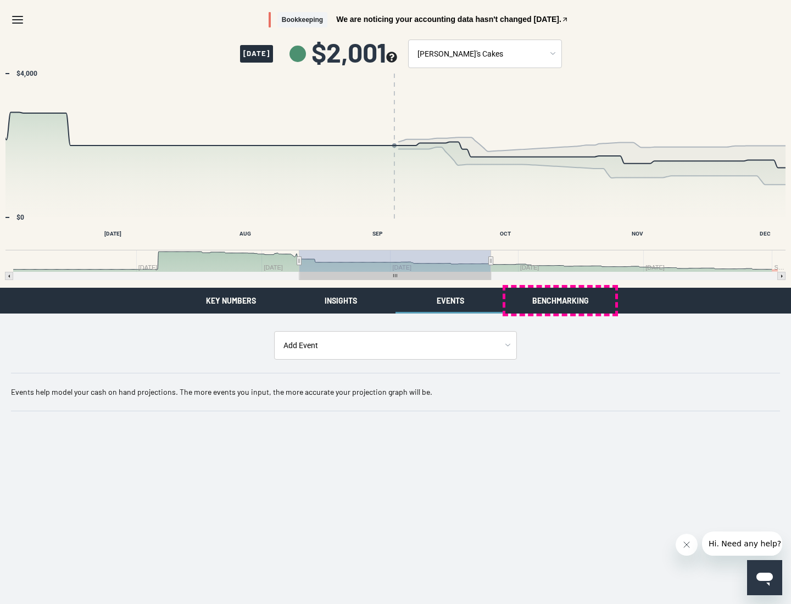  Describe the element at coordinates (391, 58) in the screenshot. I see `button: see more about your cashflow projection` at that location.